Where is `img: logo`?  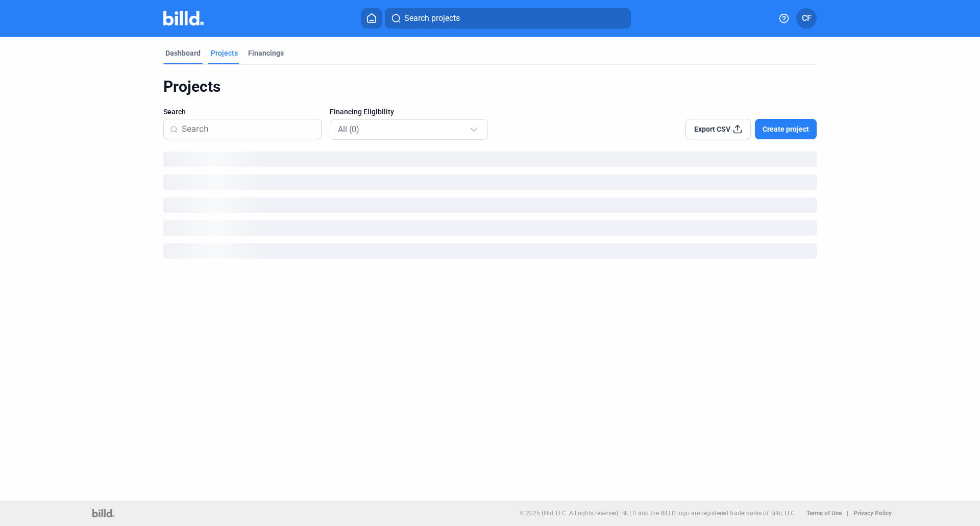
img: logo is located at coordinates (103, 513).